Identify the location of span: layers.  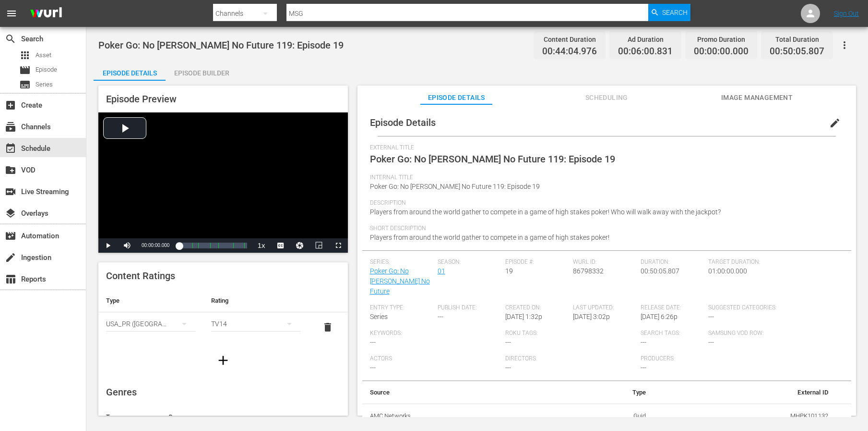
(11, 213).